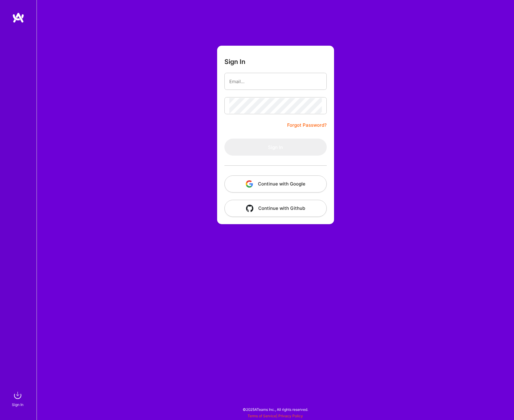 The image size is (514, 420). I want to click on button: Continue with Google, so click(276, 184).